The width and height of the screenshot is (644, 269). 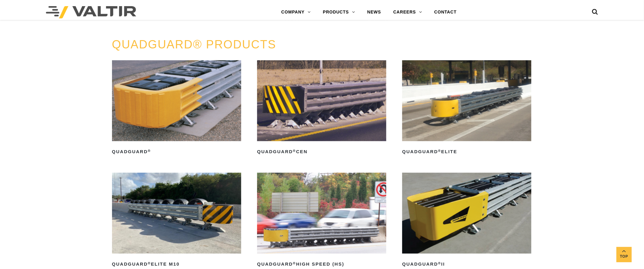 What do you see at coordinates (339, 12) in the screenshot?
I see `a: PRODUCTS` at bounding box center [339, 12].